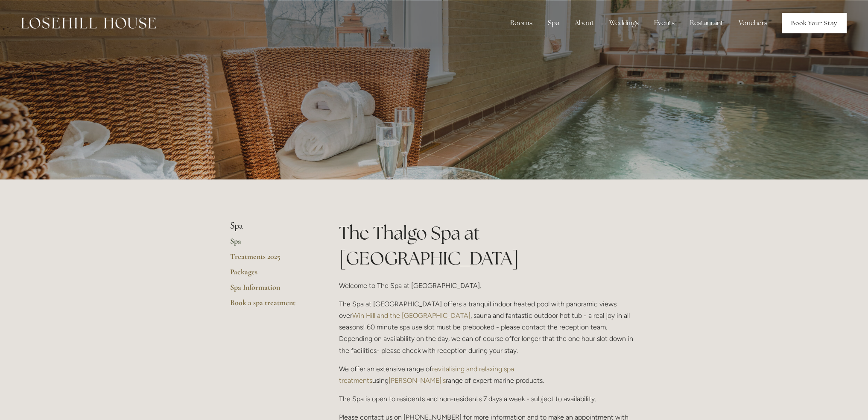 Image resolution: width=868 pixels, height=420 pixels. Describe the element at coordinates (270, 260) in the screenshot. I see `a: Treatments 2025` at that location.